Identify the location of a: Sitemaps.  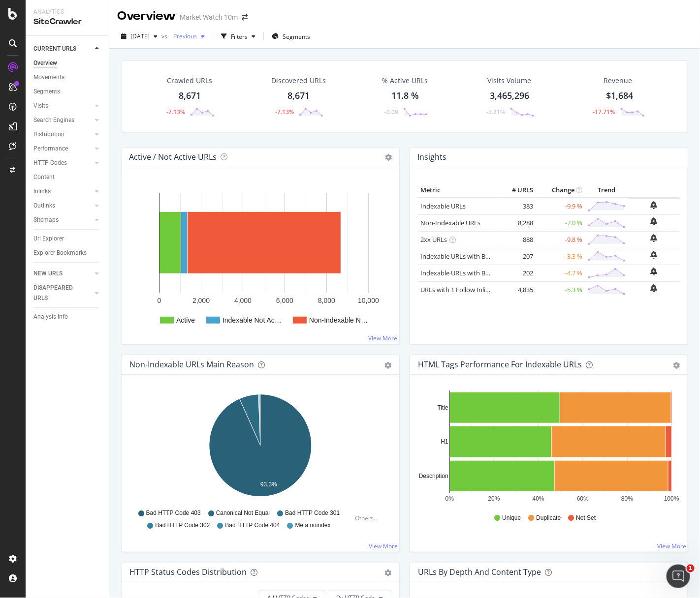
(63, 220).